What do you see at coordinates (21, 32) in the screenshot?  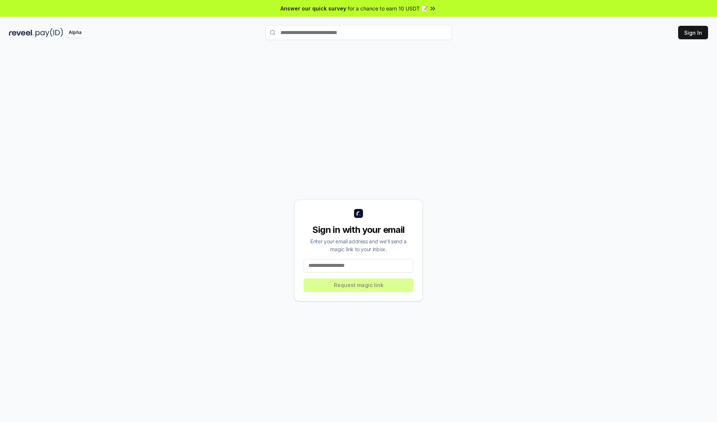 I see `img: reveel_dark` at bounding box center [21, 32].